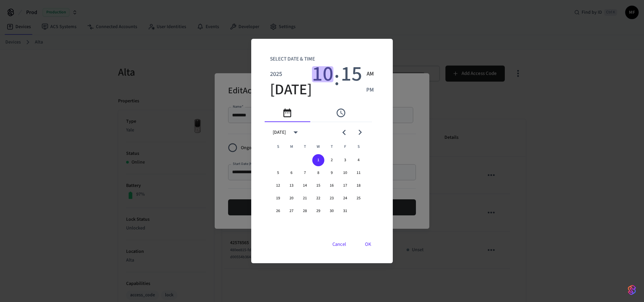 This screenshot has height=302, width=644. What do you see at coordinates (360, 132) in the screenshot?
I see `button: Next month` at bounding box center [360, 132].